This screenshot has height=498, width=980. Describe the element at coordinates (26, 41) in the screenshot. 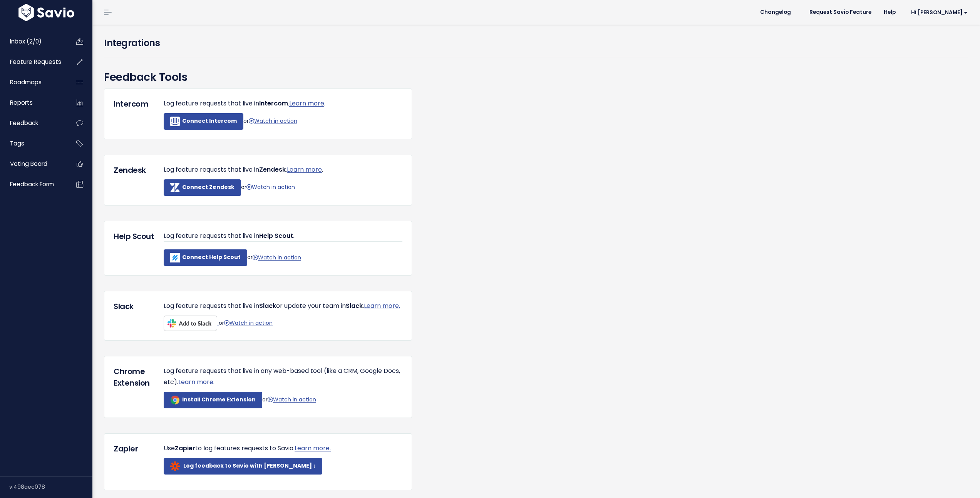

I see `span: Inbox (2/0)` at that location.